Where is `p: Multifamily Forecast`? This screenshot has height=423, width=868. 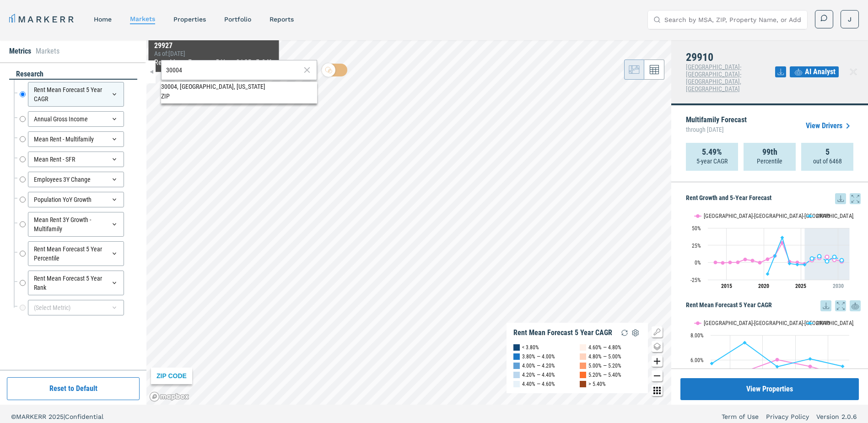
p: Multifamily Forecast is located at coordinates (716, 126).